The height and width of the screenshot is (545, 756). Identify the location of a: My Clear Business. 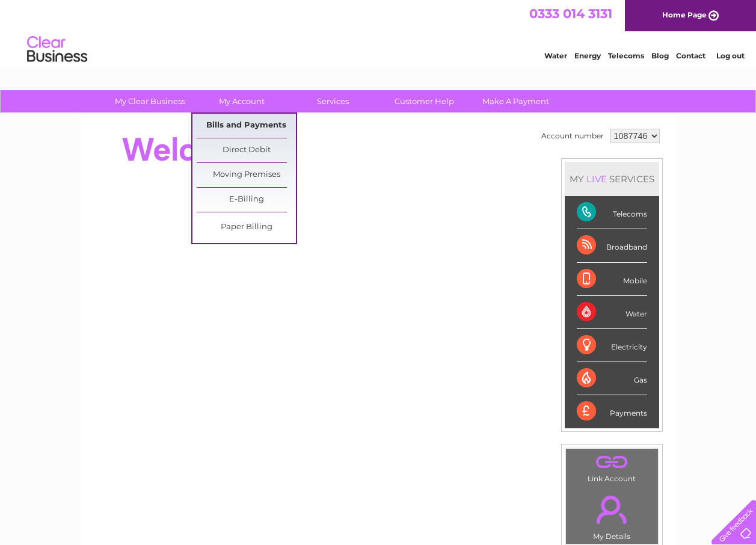
(150, 101).